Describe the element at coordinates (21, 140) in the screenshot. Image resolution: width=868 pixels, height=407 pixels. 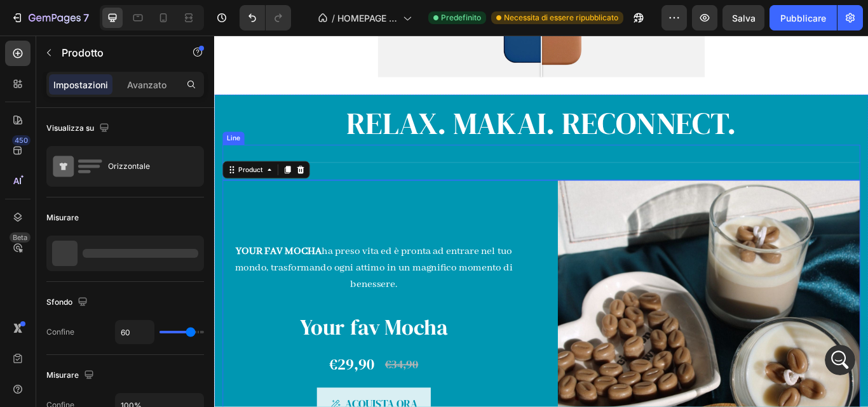
I see `font: 450` at that location.